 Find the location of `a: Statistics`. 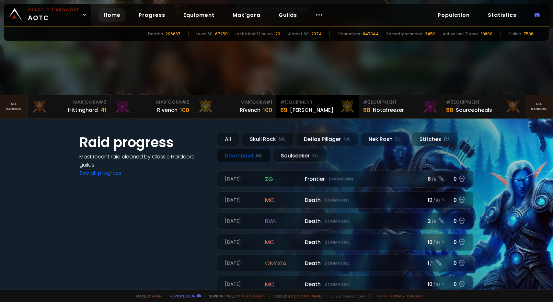

a: Statistics is located at coordinates (502, 15).